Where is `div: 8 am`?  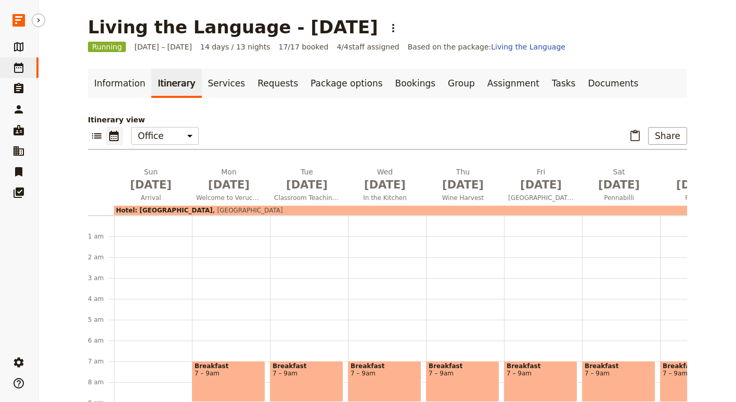 div: 8 am is located at coordinates (101, 382).